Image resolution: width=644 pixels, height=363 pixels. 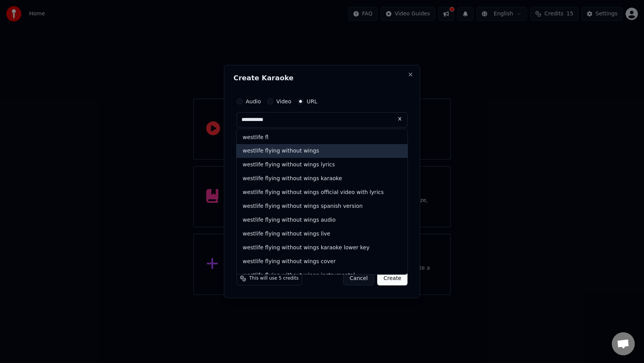 What do you see at coordinates (322, 179) in the screenshot?
I see `div: westlife flying without wings karaoke` at bounding box center [322, 179].